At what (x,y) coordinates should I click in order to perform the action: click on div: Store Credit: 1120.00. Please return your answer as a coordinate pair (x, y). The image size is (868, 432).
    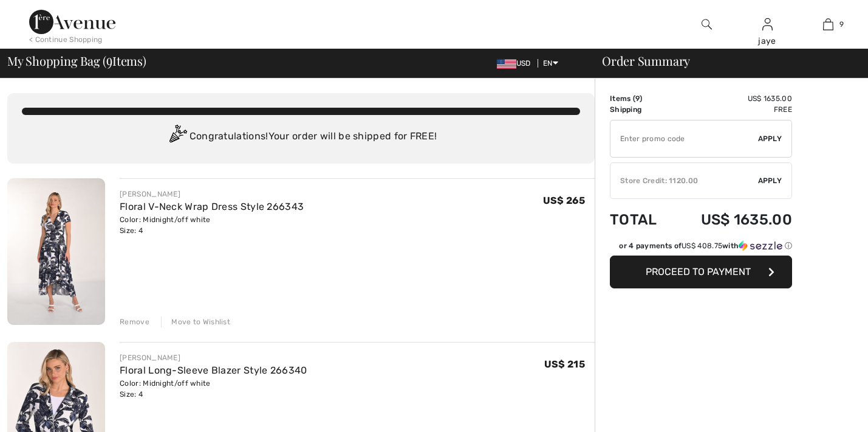
    Looking at the image, I should click on (684, 180).